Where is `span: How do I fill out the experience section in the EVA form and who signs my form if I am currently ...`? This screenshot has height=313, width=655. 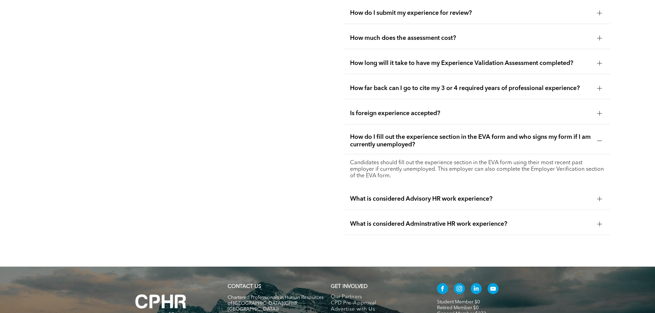
span: How do I fill out the experience section in the EVA form and who signs my form if I am currently ... is located at coordinates (471, 141).